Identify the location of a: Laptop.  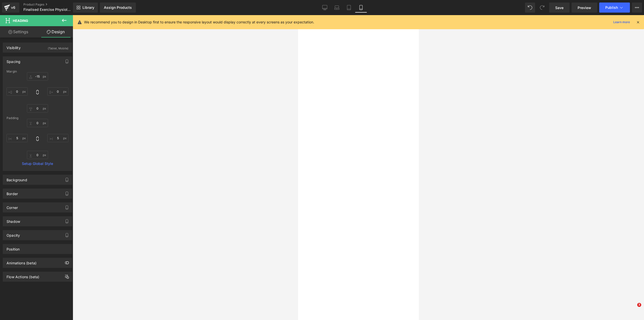
(337, 8).